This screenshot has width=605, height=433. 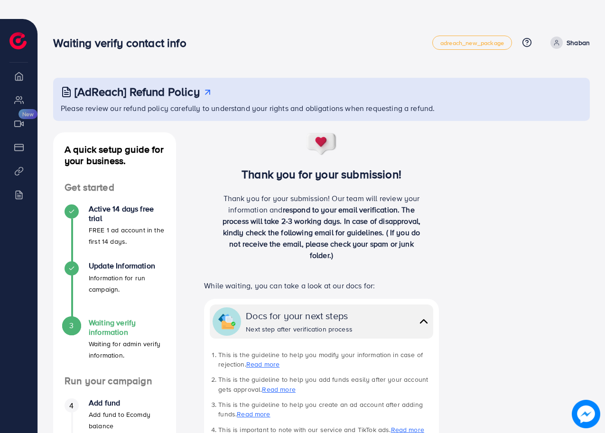 What do you see at coordinates (568, 43) in the screenshot?
I see `a: Shaban` at bounding box center [568, 43].